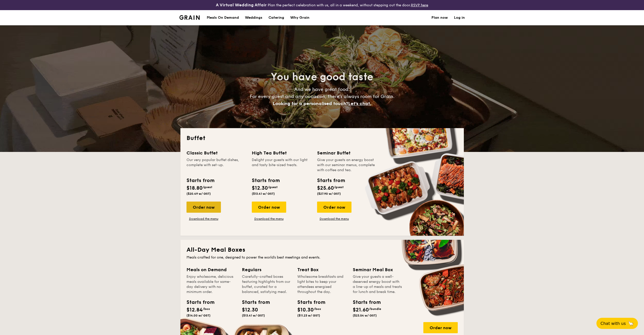  Describe the element at coordinates (199, 194) in the screenshot. I see `span: ($20.49 w/ GST)` at that location.